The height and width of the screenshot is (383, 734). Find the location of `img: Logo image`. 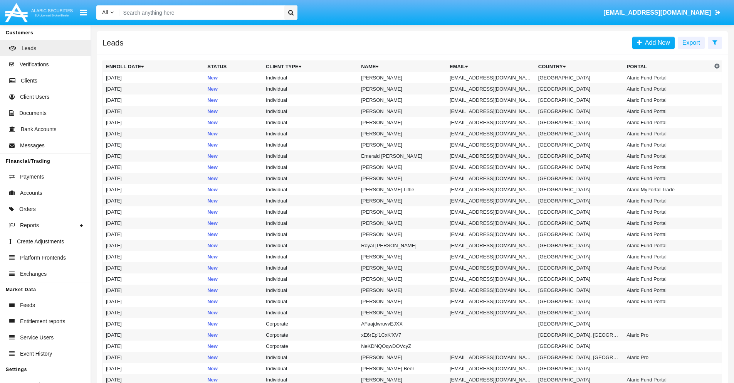

img: Logo image is located at coordinates (39, 12).